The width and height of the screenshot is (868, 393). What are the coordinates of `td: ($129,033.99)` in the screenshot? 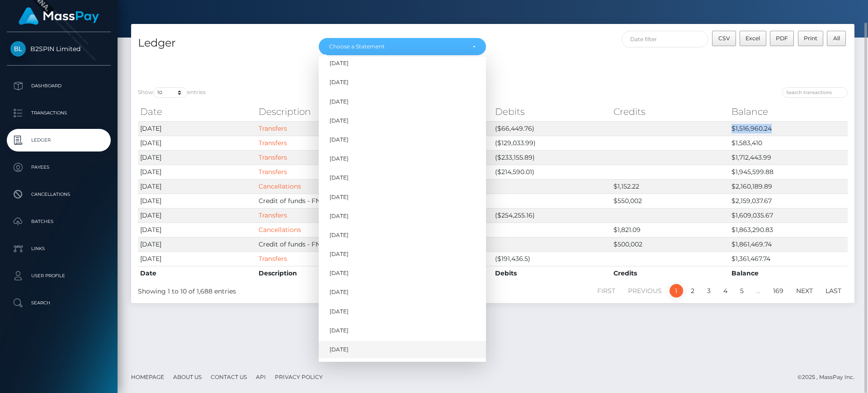 It's located at (552, 143).